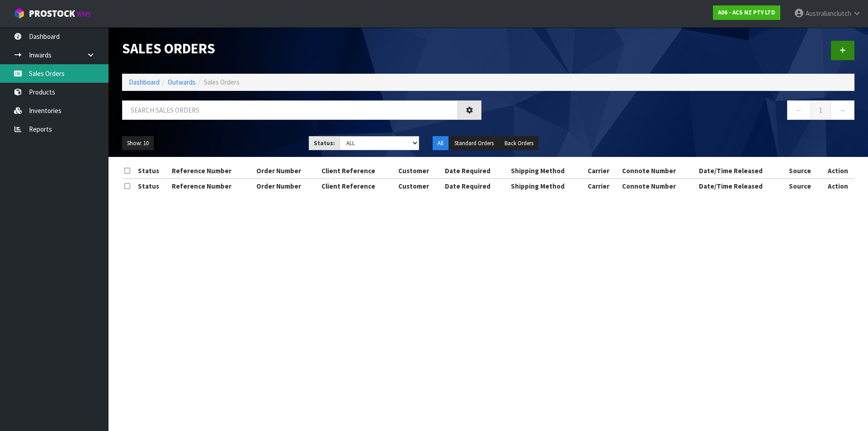 The width and height of the screenshot is (868, 431). I want to click on button: Show: 10, so click(138, 143).